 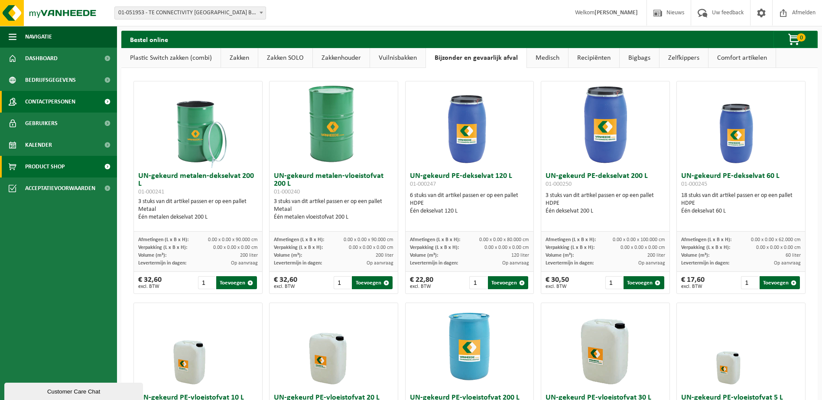 What do you see at coordinates (605, 181) in the screenshot?
I see `h3: UN-gekeurd PE-dekselvat 200 L` at bounding box center [605, 181].